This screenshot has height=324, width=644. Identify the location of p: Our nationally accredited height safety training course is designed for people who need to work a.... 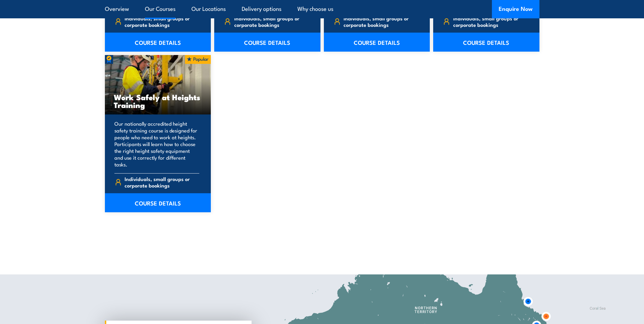
(157, 144).